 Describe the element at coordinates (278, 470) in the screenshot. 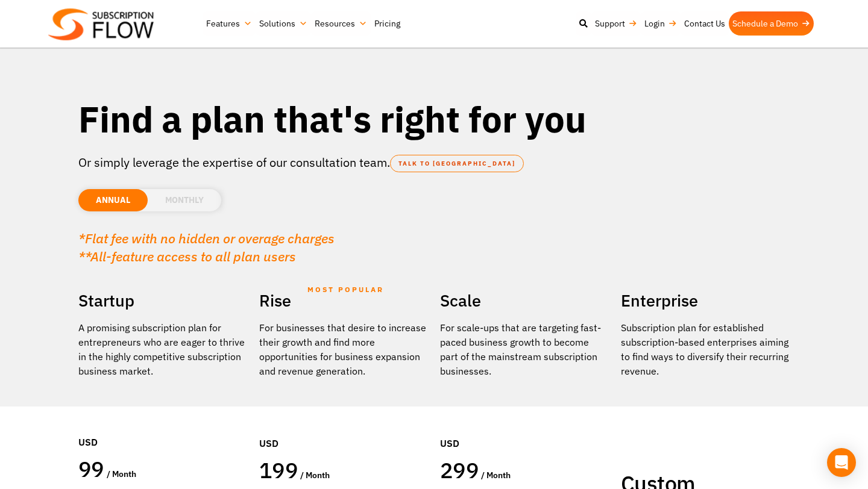

I see `span: 199` at that location.